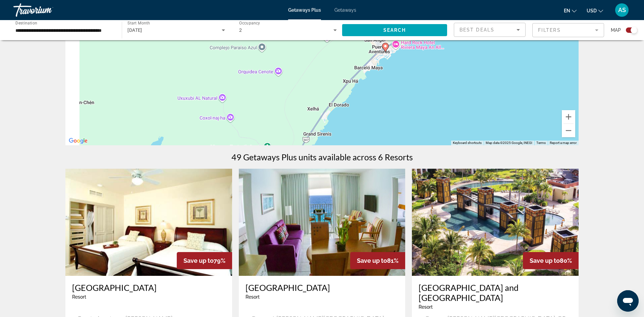 This screenshot has width=644, height=317. What do you see at coordinates (138, 24) in the screenshot?
I see `span: Start Month` at bounding box center [138, 24].